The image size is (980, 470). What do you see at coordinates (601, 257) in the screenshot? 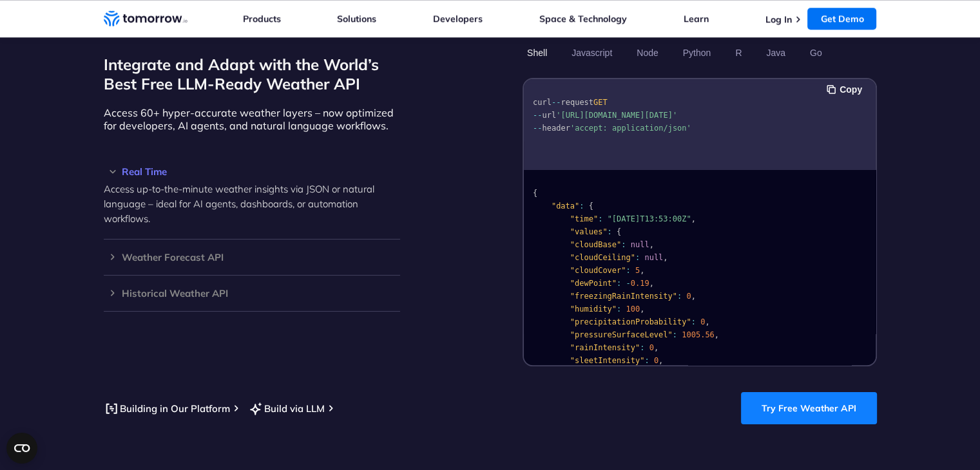
I see `span: "cloudCeiling"` at bounding box center [601, 257].